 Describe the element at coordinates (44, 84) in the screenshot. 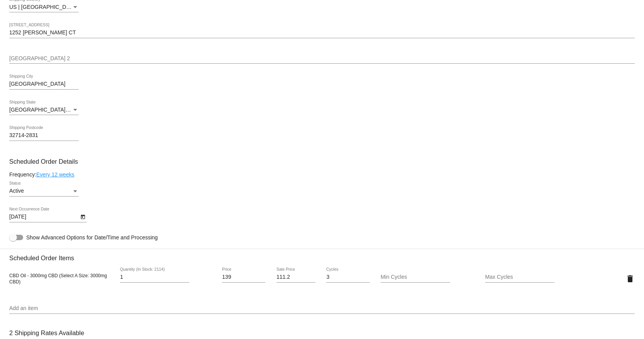

I see `input: Shipping City` at that location.